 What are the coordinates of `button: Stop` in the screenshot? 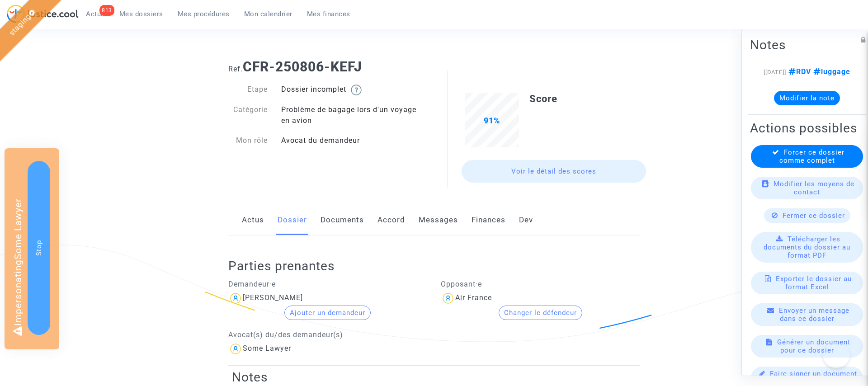 It's located at (39, 248).